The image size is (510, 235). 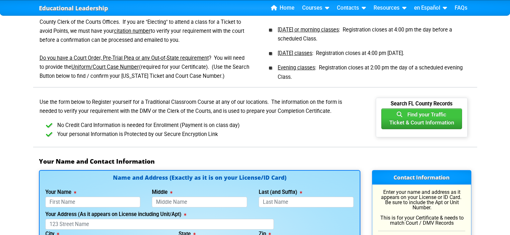 I want to click on input: First Name, so click(x=93, y=202).